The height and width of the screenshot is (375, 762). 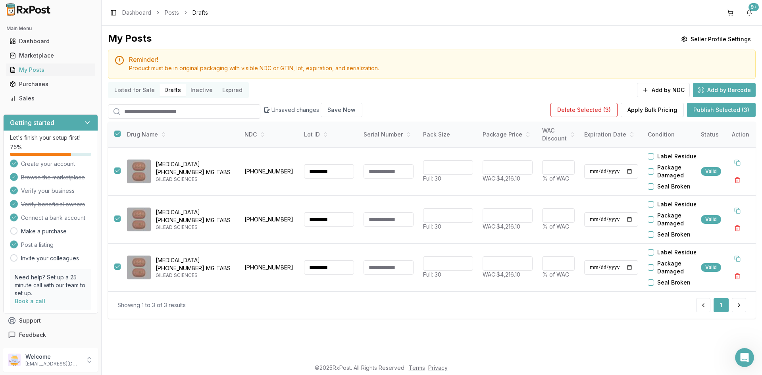 What do you see at coordinates (50, 84) in the screenshot?
I see `div: Purchases` at bounding box center [50, 84].